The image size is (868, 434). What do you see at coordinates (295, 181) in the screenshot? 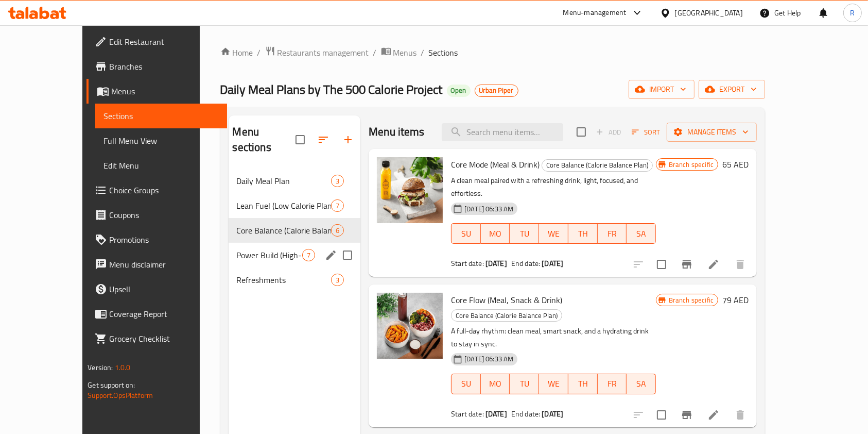
I see `div: Daily Meal Plan3` at bounding box center [295, 181].